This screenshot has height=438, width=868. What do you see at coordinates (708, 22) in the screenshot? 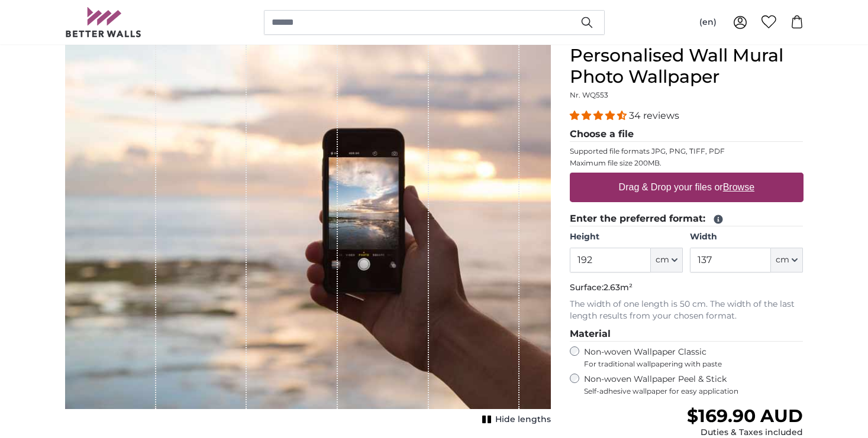
I see `button: (en)` at bounding box center [708, 22].